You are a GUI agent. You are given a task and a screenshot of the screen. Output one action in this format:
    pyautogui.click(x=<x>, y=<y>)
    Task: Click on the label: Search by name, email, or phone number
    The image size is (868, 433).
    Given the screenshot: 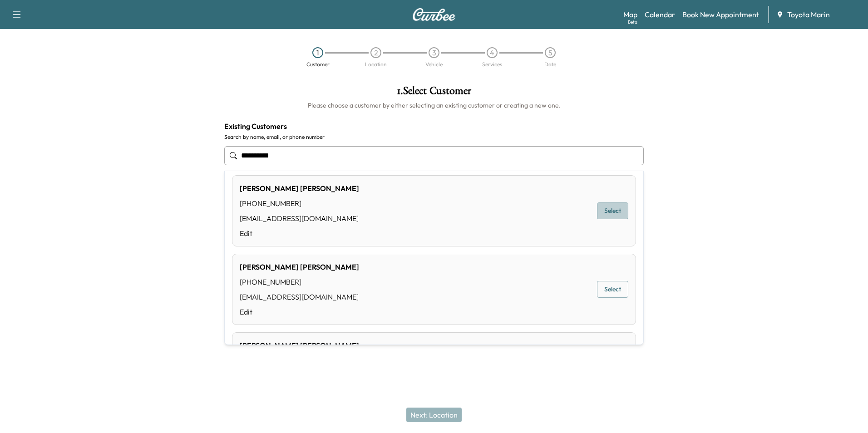 What is the action you would take?
    pyautogui.click(x=434, y=137)
    